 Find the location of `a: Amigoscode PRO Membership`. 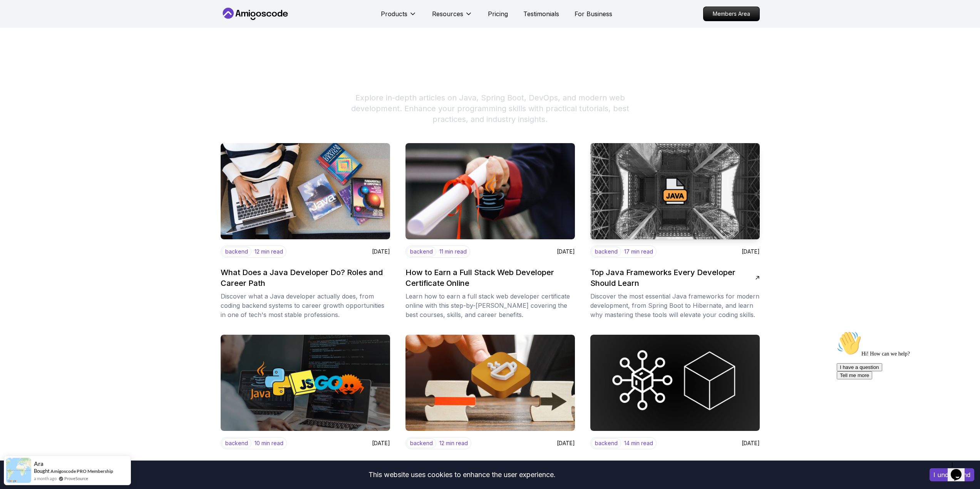

a: Amigoscode PRO Membership is located at coordinates (82, 471).